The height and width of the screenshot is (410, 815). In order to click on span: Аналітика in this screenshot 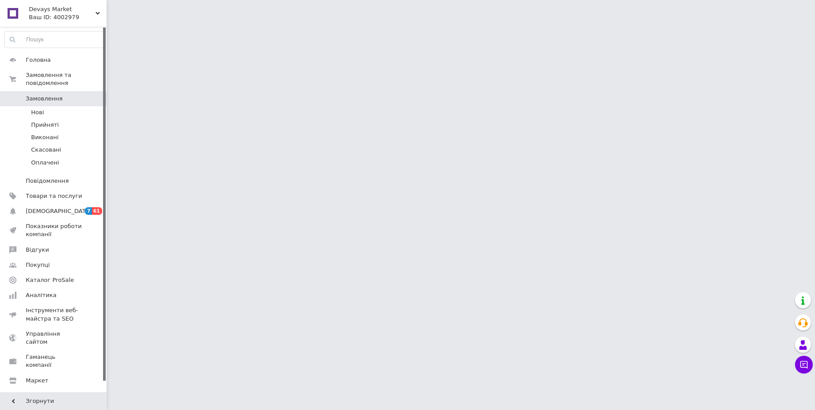, I will do `click(41, 295)`.